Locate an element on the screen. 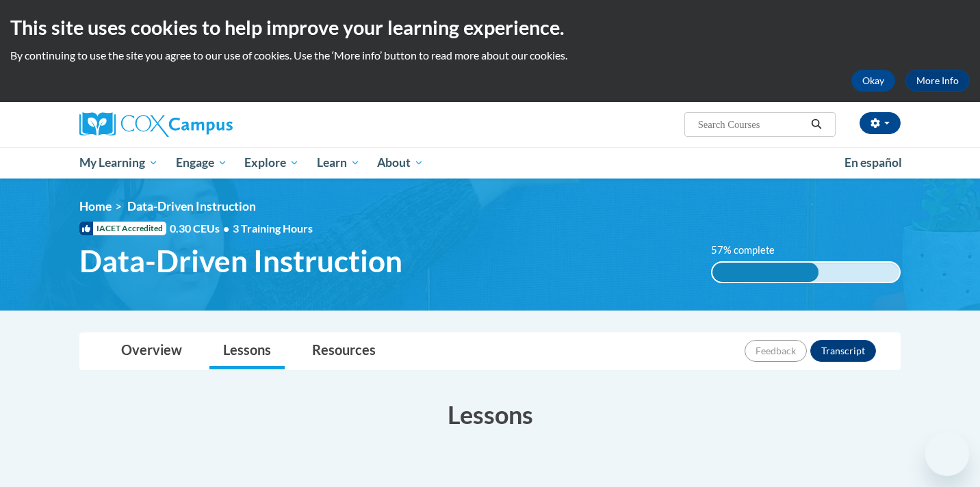 Image resolution: width=980 pixels, height=487 pixels. span: IACET Accredited is located at coordinates (122, 229).